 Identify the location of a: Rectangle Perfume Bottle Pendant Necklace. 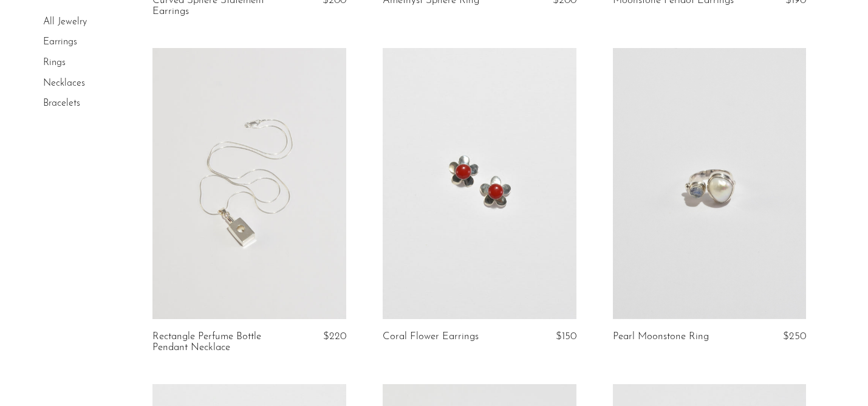
(217, 342).